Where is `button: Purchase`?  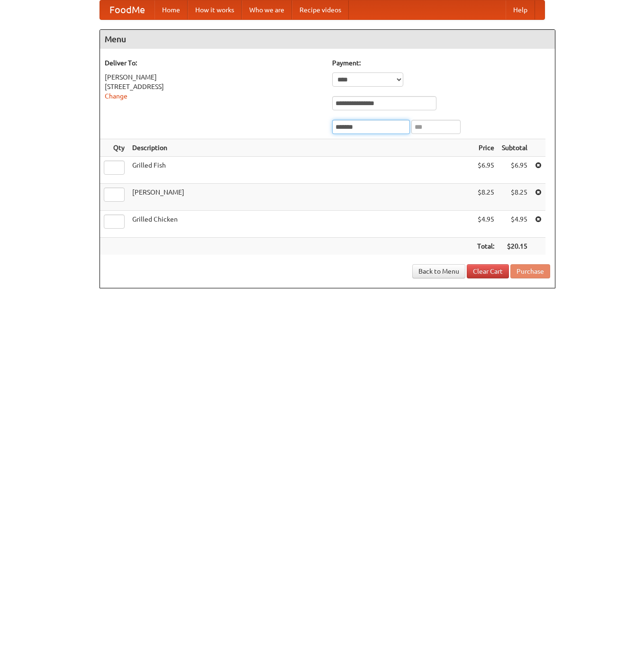 button: Purchase is located at coordinates (530, 272).